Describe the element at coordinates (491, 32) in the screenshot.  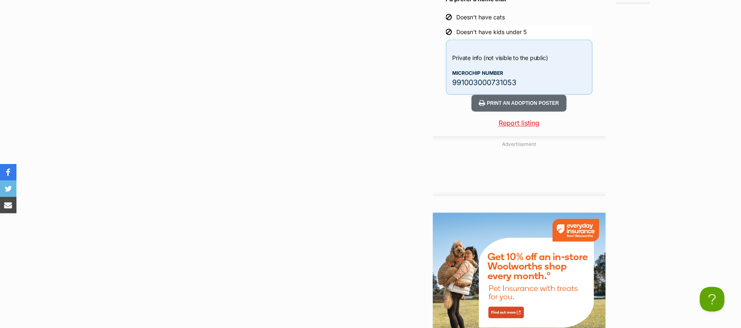
I see `div: Doesn't have kids under 5` at that location.